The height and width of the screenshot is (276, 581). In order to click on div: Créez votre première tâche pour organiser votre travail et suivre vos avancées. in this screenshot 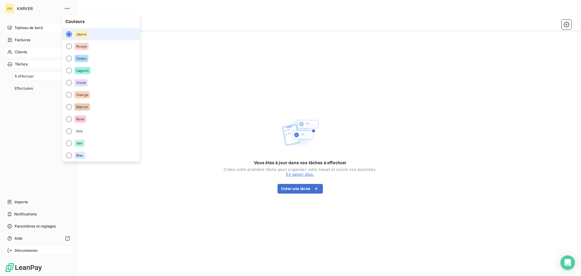, I will do `click(300, 169)`.